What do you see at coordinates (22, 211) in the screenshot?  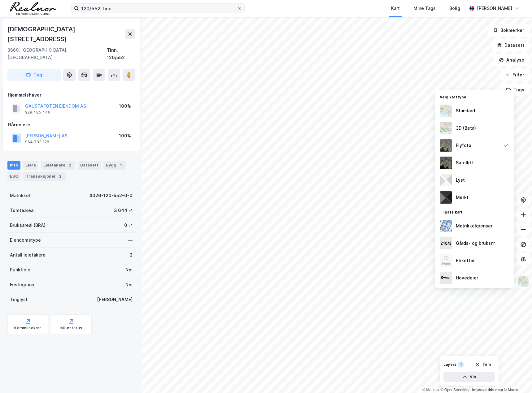 I see `div: Tomteareal` at bounding box center [22, 211].